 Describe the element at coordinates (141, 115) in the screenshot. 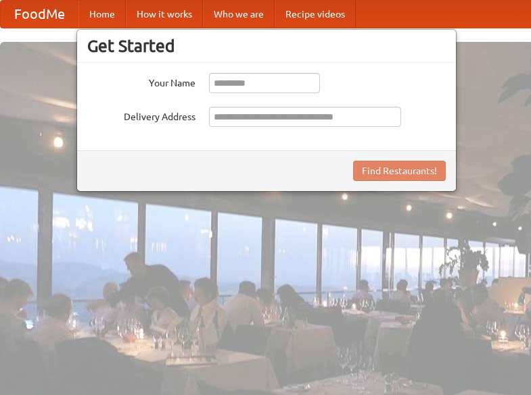

I see `label: Delivery Address` at that location.